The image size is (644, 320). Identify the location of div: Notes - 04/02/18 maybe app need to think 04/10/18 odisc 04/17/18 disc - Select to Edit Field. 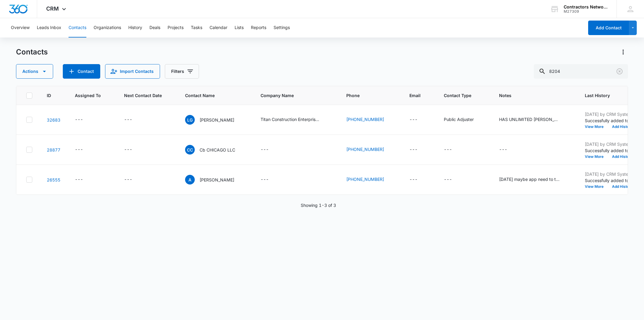
(535, 180).